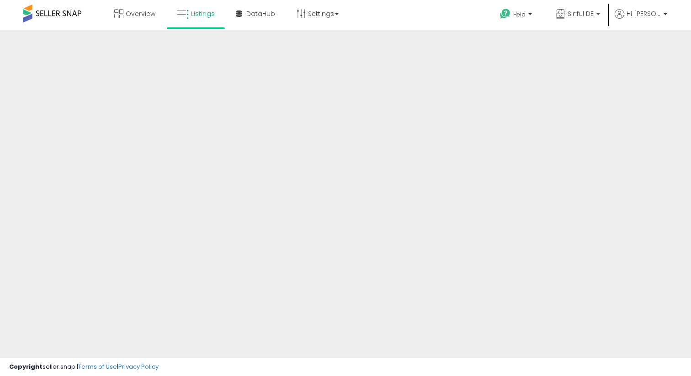 This screenshot has height=376, width=691. I want to click on span: Listings, so click(203, 14).